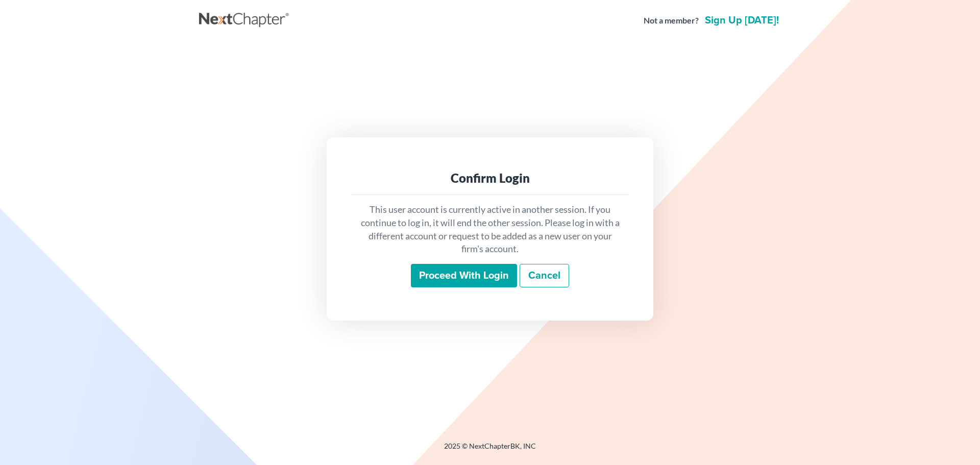 This screenshot has height=465, width=980. What do you see at coordinates (490, 450) in the screenshot?
I see `div: 2025 © NextChapterBK, INC` at bounding box center [490, 450].